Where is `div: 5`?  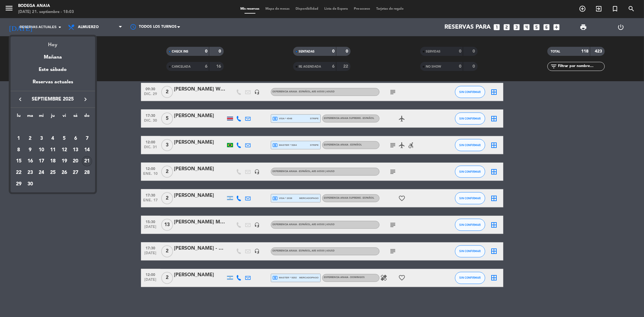 div: 5 is located at coordinates (64, 139).